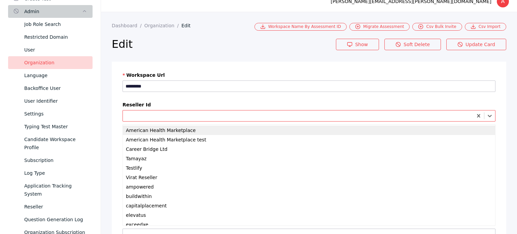  What do you see at coordinates (128, 26) in the screenshot?
I see `a: Dashboard` at bounding box center [128, 26].